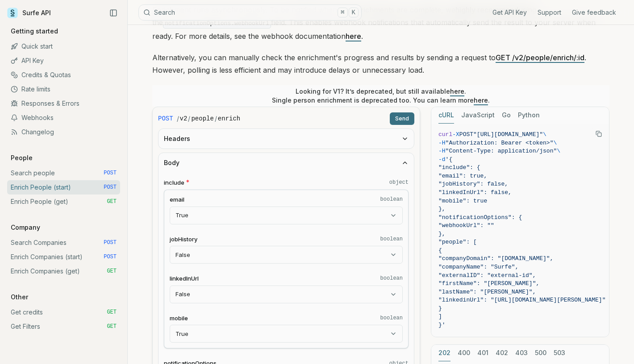 The width and height of the screenshot is (634, 364). I want to click on span: linkedInUrl, so click(184, 279).